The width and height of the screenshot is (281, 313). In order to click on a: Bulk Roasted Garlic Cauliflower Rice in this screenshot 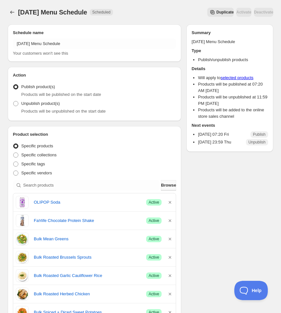, I will do `click(87, 276)`.